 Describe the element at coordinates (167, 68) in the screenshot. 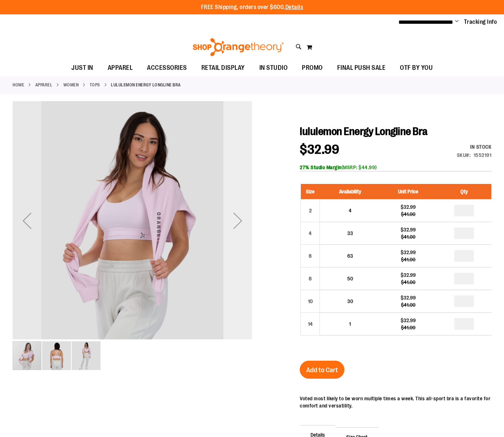

I see `a: ACCESSORIES` at that location.